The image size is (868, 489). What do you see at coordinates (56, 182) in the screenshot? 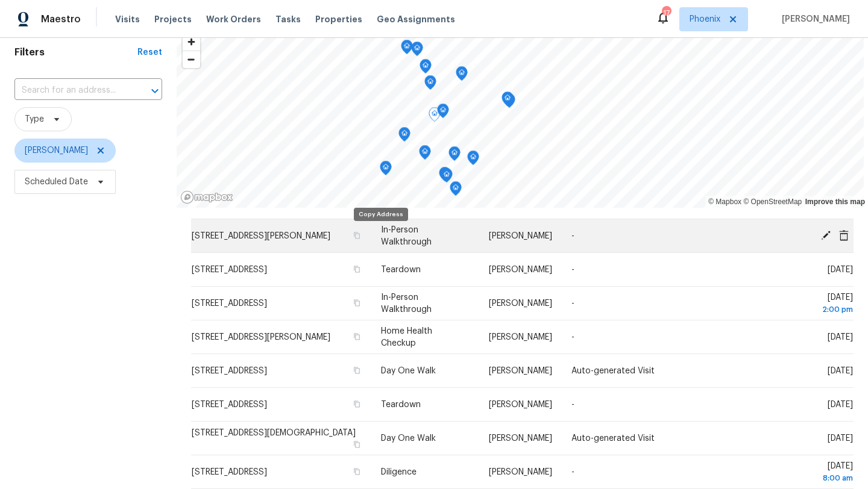
I see `span: Scheduled Date` at bounding box center [56, 182].